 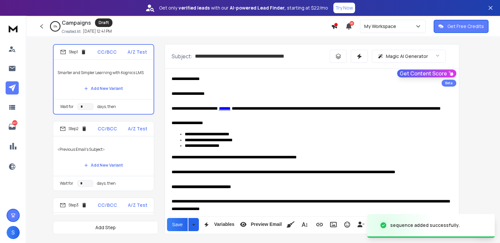 I want to click on p: Get Free Credits, so click(x=466, y=26).